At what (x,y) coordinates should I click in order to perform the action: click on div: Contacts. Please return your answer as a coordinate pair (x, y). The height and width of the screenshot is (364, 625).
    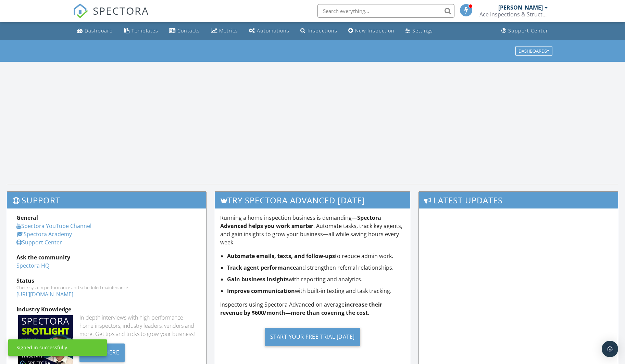
    Looking at the image, I should click on (189, 30).